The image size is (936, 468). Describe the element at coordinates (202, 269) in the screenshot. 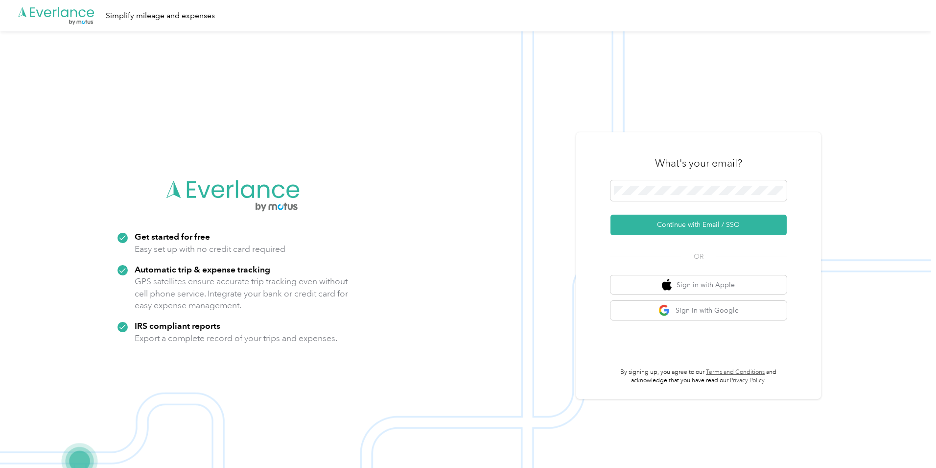

I see `strong: Automatic trip & expense tracking` at that location.